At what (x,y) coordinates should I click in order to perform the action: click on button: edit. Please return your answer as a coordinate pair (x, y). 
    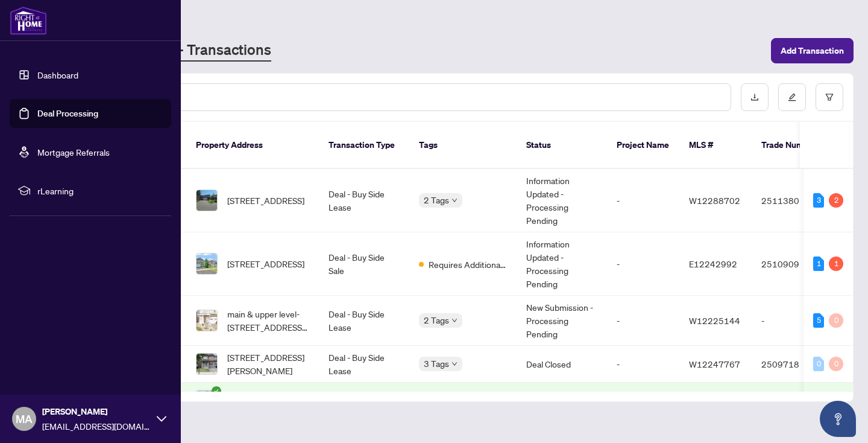
    Looking at the image, I should click on (792, 97).